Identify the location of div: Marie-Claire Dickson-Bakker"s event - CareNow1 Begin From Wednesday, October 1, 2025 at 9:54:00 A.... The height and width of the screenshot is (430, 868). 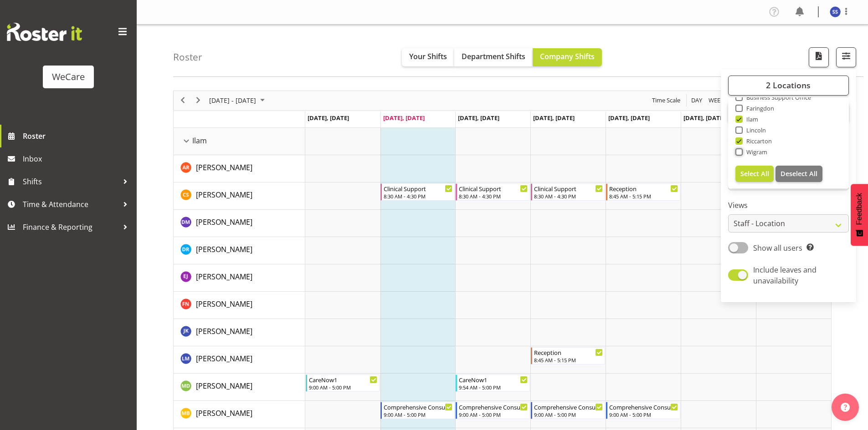
(492, 384).